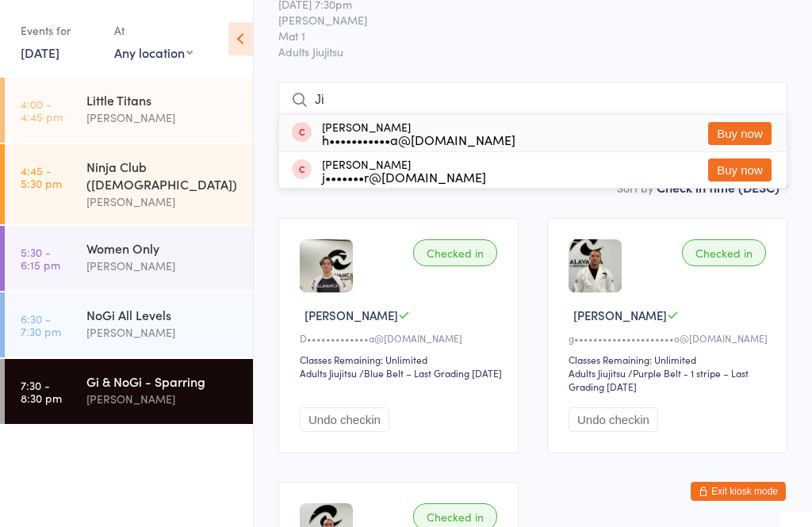  I want to click on div: Events for, so click(60, 30).